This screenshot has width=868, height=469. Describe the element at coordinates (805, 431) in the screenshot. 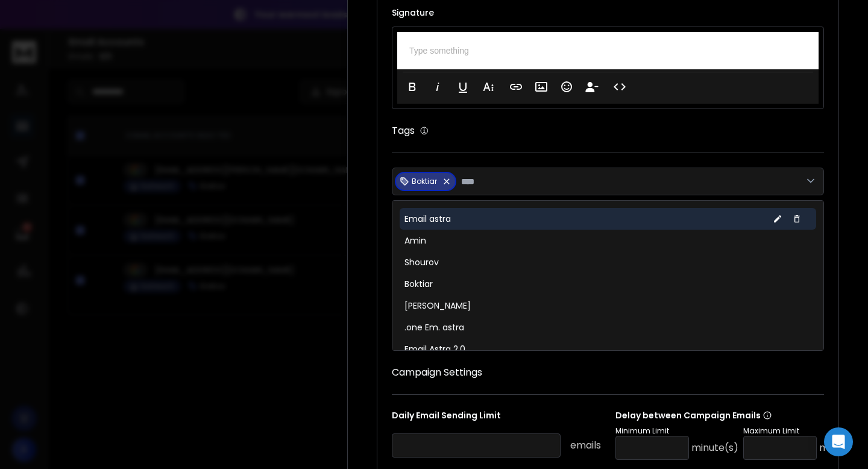

I see `p: Maximum Limit` at that location.